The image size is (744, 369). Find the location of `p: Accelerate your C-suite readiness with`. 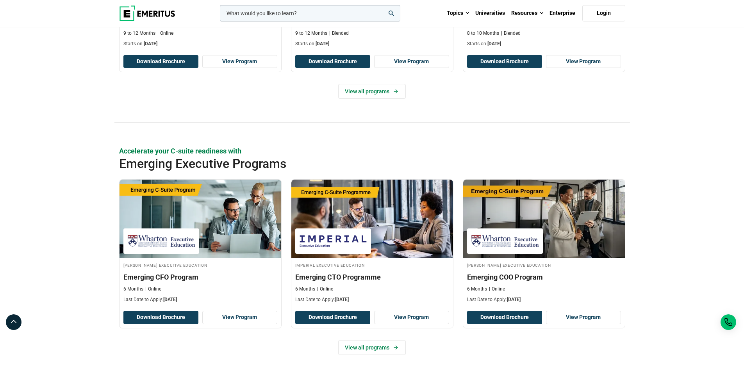

p: Accelerate your C-suite readiness with is located at coordinates (372, 151).